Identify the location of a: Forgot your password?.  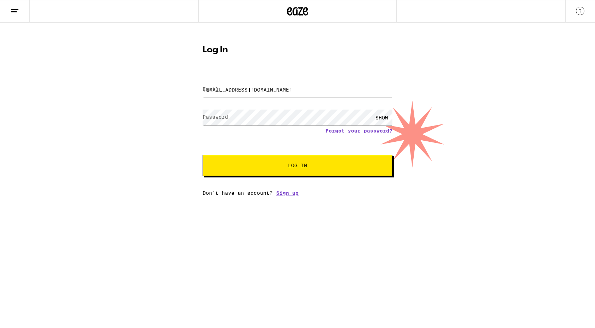
(358, 131).